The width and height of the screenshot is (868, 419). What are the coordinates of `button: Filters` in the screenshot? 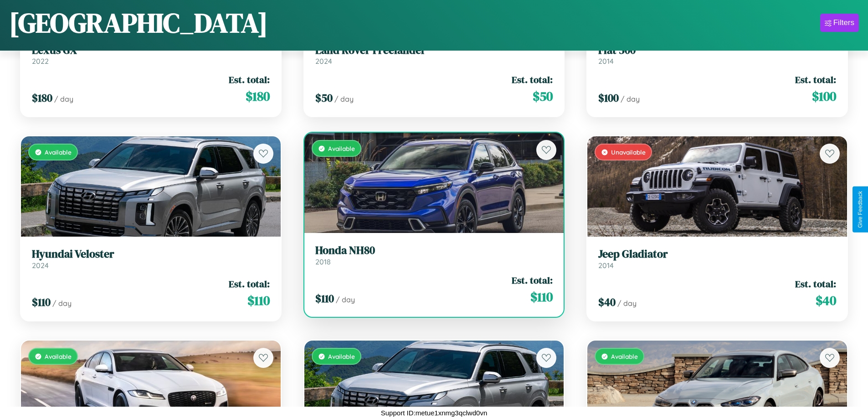 It's located at (839, 23).